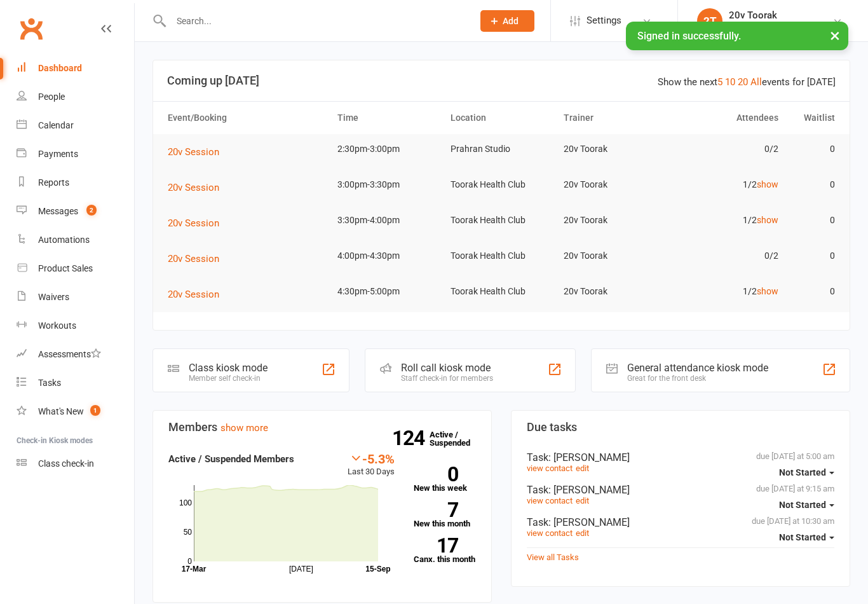  What do you see at coordinates (445, 479) in the screenshot?
I see `a: 0New this week` at bounding box center [445, 479].